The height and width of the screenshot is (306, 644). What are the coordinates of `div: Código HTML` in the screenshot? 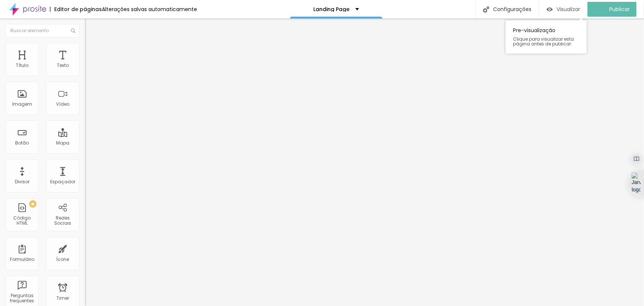 It's located at (22, 221).